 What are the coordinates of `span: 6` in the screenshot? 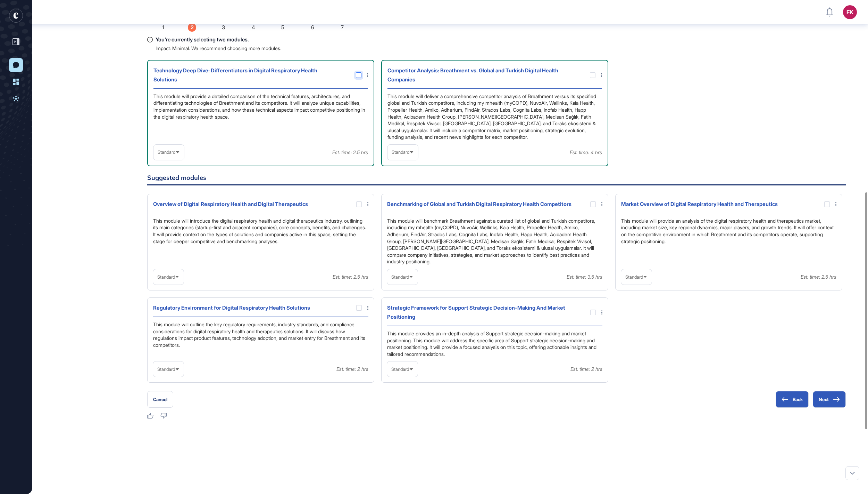 It's located at (312, 27).